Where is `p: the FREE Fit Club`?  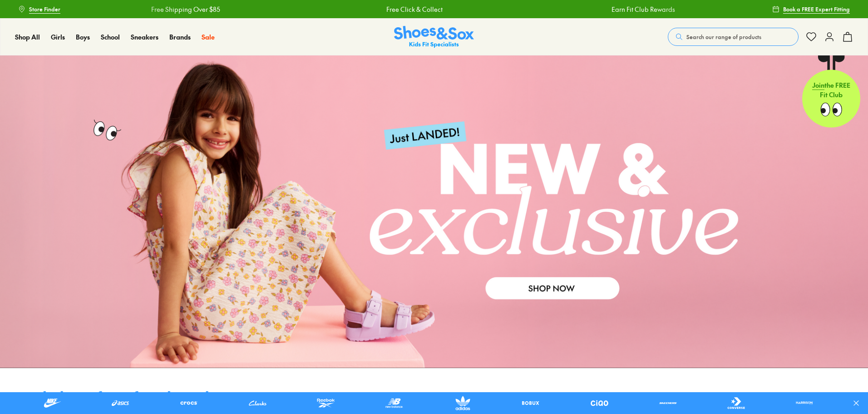 p: the FREE Fit Club is located at coordinates (831, 90).